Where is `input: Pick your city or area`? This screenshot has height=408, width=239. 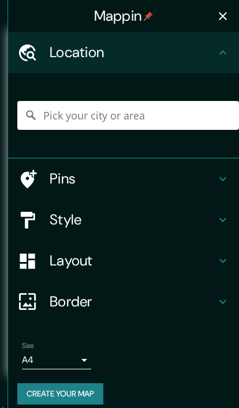 input: Pick your city or area is located at coordinates (128, 115).